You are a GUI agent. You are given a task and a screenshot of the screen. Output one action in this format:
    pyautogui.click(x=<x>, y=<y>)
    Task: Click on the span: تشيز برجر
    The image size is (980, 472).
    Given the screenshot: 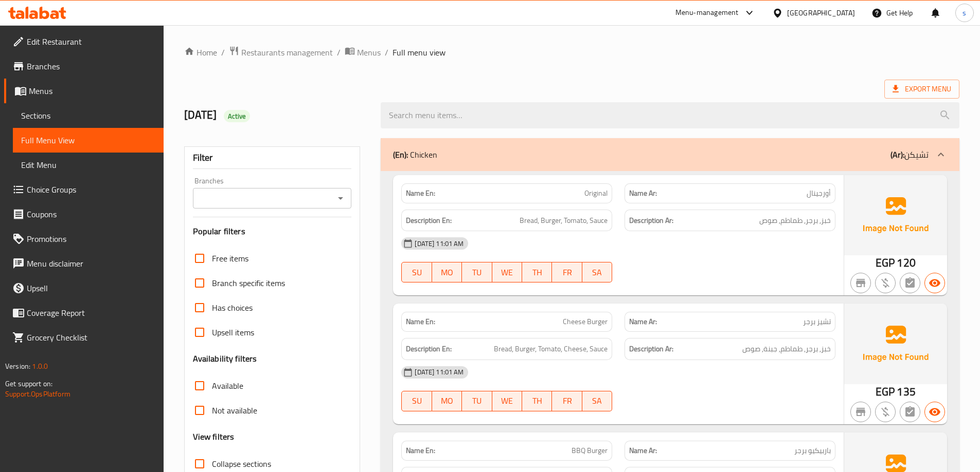 What is the action you would take?
    pyautogui.click(x=816, y=322)
    